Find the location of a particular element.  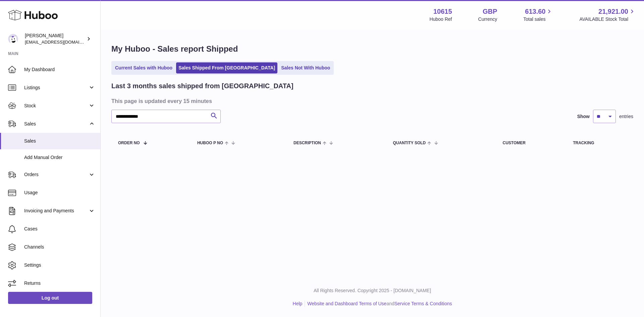

h1: My Huboo - Sales report Shipped is located at coordinates (372, 49).